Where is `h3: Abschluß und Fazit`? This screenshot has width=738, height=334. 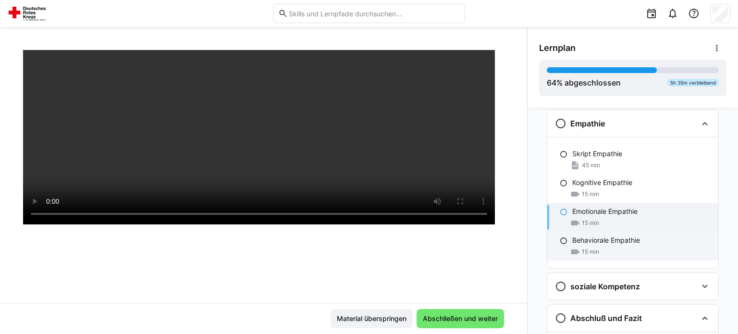
h3: Abschluß und Fazit is located at coordinates (606, 318).